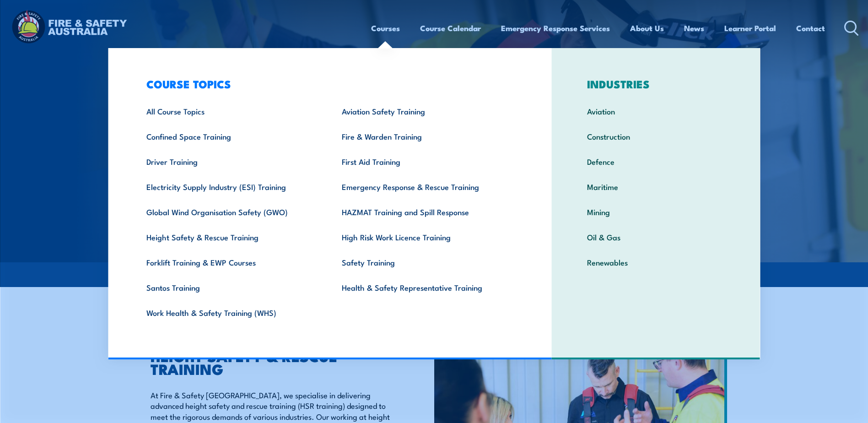  Describe the element at coordinates (230, 212) in the screenshot. I see `a: Global Wind Organisation Safety (GWO)` at that location.